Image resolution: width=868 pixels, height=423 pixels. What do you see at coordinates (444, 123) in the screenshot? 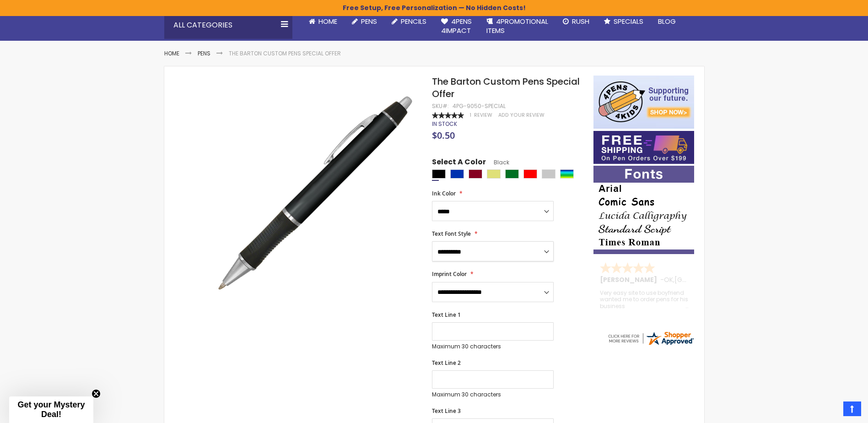
I see `span: In stock` at bounding box center [444, 123].